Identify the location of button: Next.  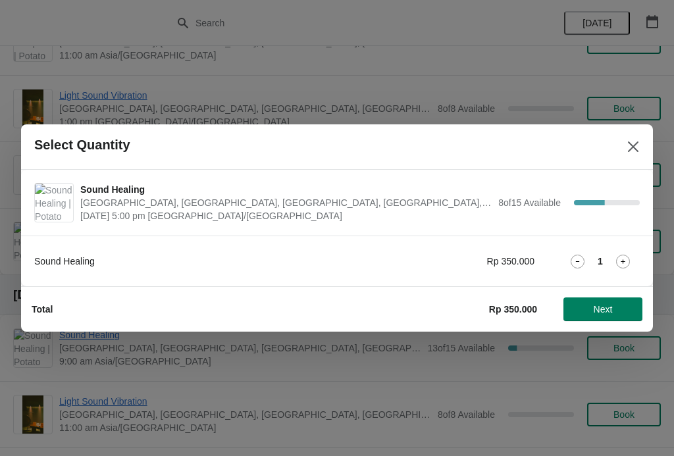
(603, 309).